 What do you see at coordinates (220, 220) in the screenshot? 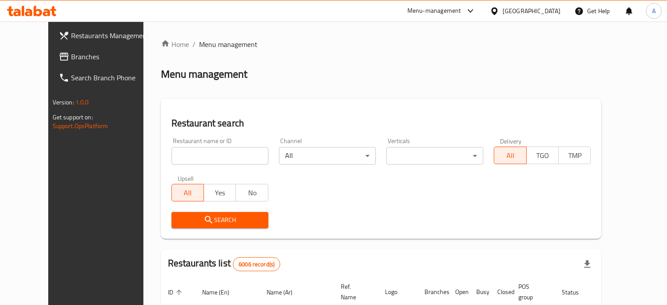
I see `span: Search` at bounding box center [220, 220].